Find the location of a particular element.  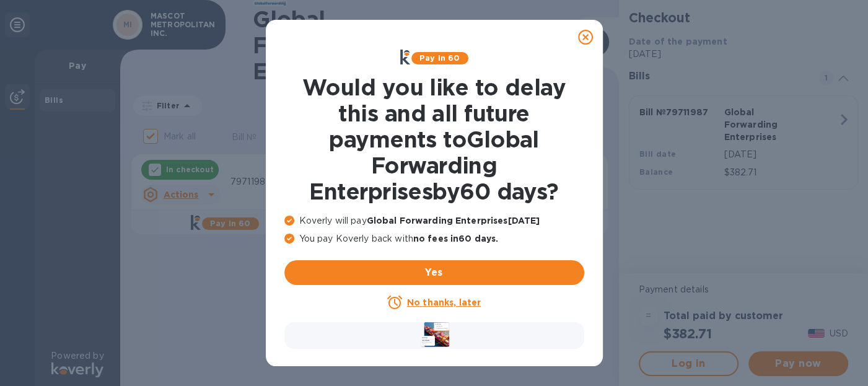

button: Yes is located at coordinates (434, 273).